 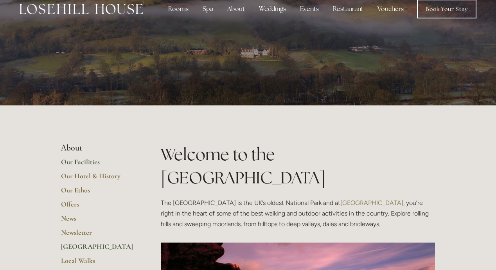 I want to click on a: Newsletter, so click(x=98, y=235).